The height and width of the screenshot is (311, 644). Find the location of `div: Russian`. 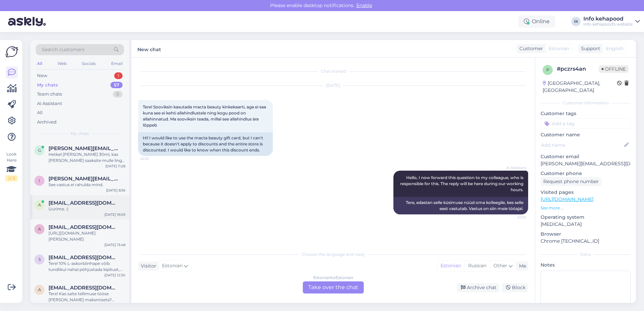

div: Russian is located at coordinates (477, 266).